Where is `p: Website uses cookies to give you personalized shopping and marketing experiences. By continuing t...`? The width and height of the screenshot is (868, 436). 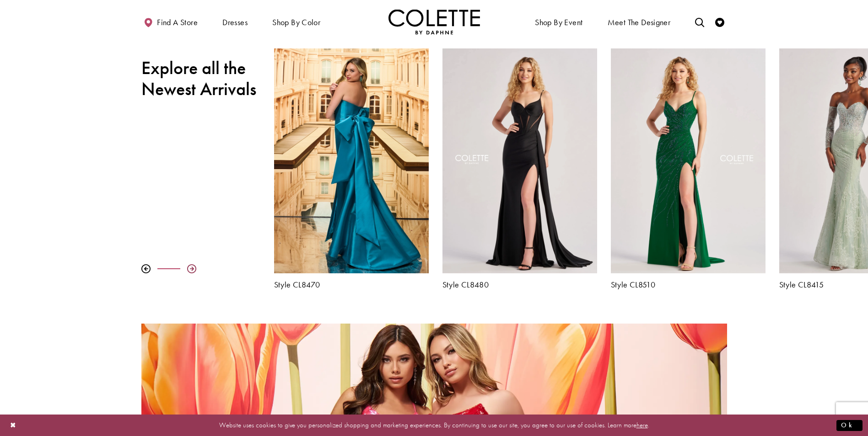 p: Website uses cookies to give you personalized shopping and marketing experiences. By continuing t... is located at coordinates (434, 426).